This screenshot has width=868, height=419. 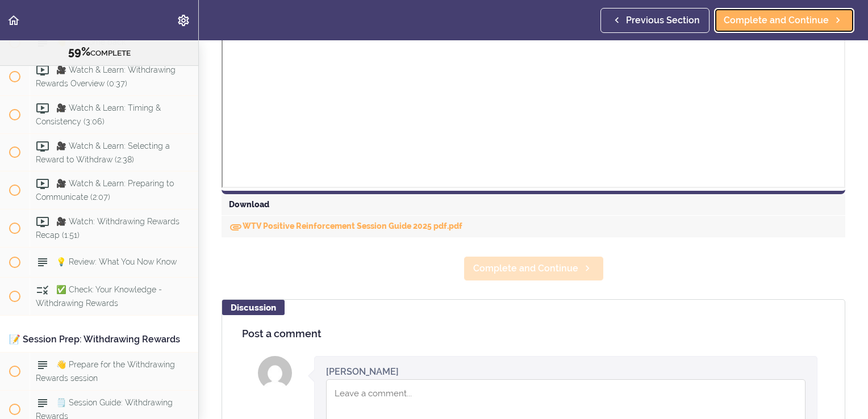 I want to click on span: Previous Section, so click(x=663, y=20).